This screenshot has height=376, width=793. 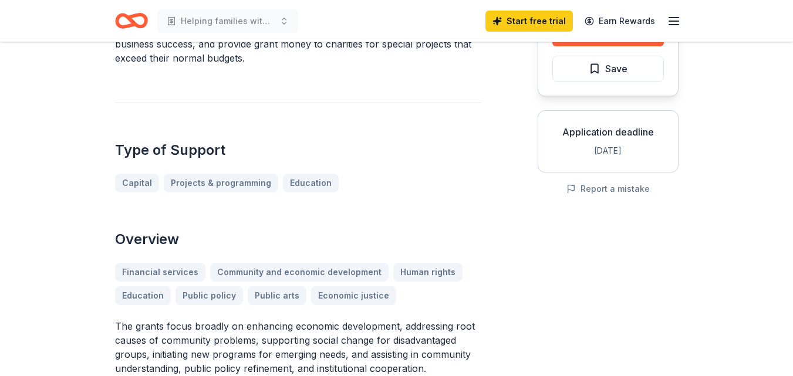 What do you see at coordinates (616, 69) in the screenshot?
I see `span: Save` at bounding box center [616, 69].